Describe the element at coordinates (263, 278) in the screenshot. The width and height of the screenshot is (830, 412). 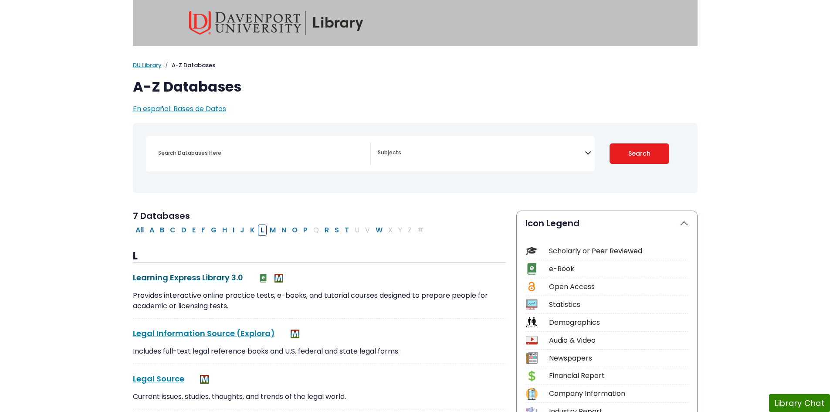
I see `img: e-Book` at that location.